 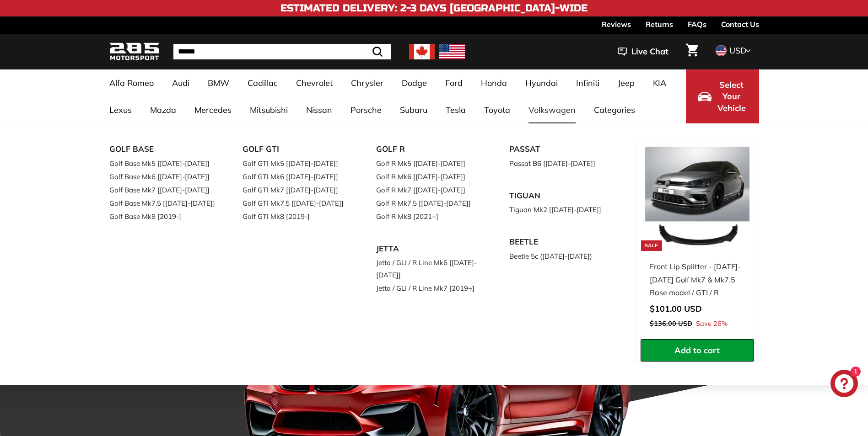 What do you see at coordinates (650, 51) in the screenshot?
I see `span: Live Chat` at bounding box center [650, 51].